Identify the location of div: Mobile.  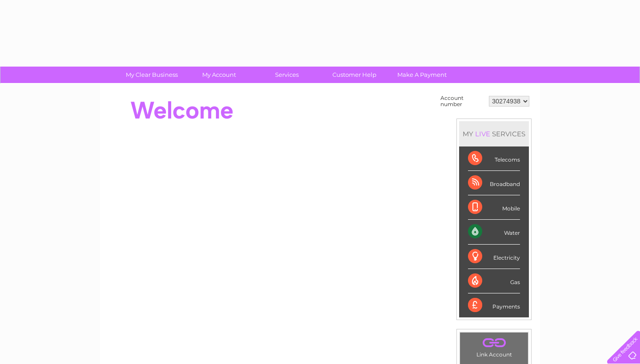
(494, 208).